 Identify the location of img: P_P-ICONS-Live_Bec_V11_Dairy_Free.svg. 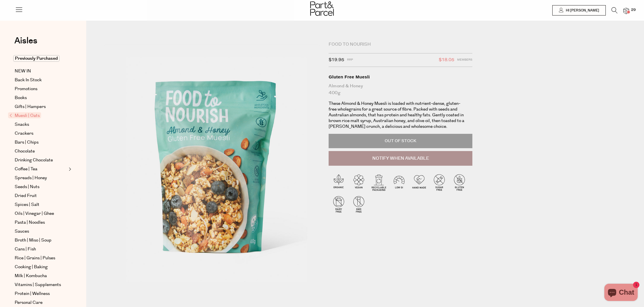
(339, 204).